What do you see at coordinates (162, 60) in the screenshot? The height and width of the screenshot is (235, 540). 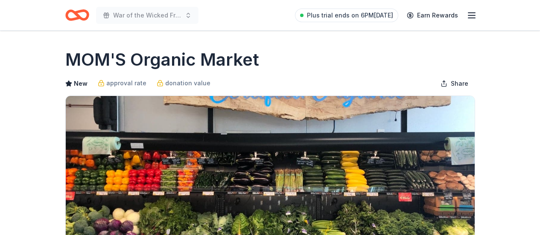 I see `h1: MOM'S Organic Market` at bounding box center [162, 60].